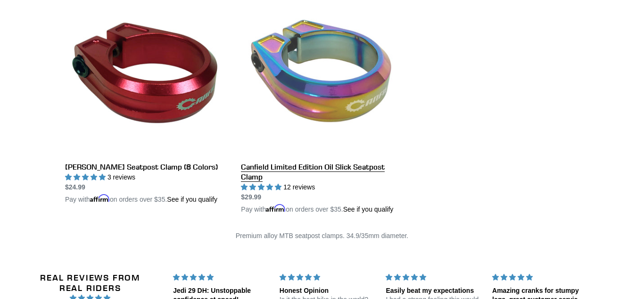  What do you see at coordinates (90, 282) in the screenshot?
I see `h2: Real Reviews from Real Riders` at bounding box center [90, 282].